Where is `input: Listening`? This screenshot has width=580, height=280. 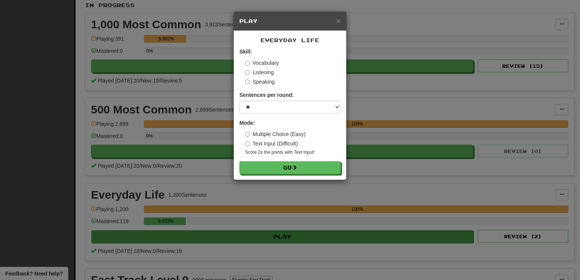
input: Listening is located at coordinates (247, 72).